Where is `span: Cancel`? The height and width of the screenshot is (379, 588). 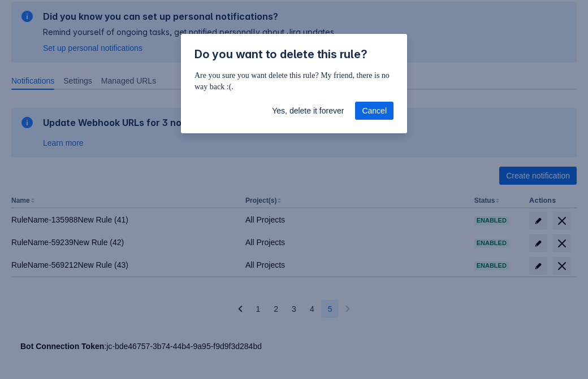
span: Cancel is located at coordinates (374, 110).